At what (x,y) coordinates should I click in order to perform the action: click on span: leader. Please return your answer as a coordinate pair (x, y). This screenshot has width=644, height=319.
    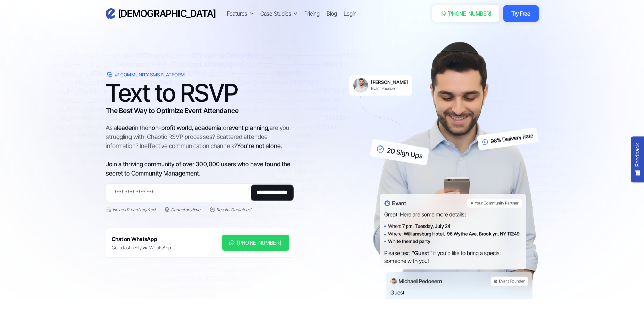
    Looking at the image, I should click on (126, 127).